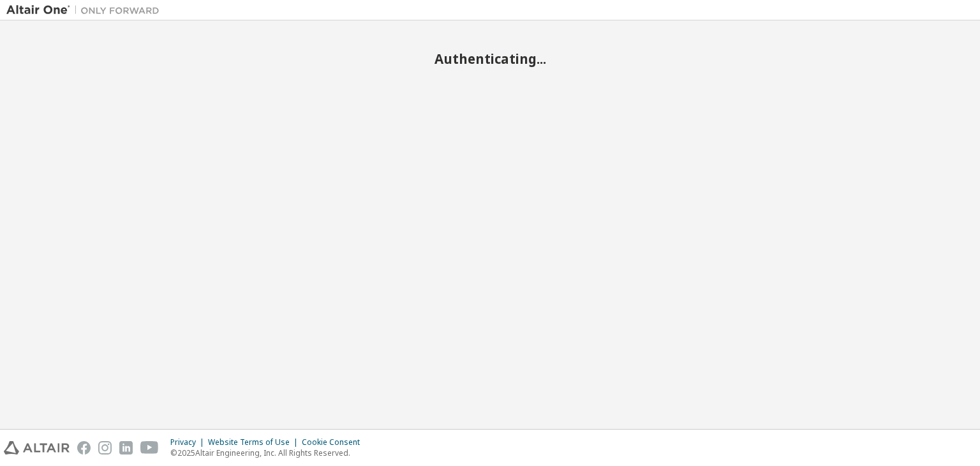  Describe the element at coordinates (105, 447) in the screenshot. I see `img: instagram.svg` at that location.